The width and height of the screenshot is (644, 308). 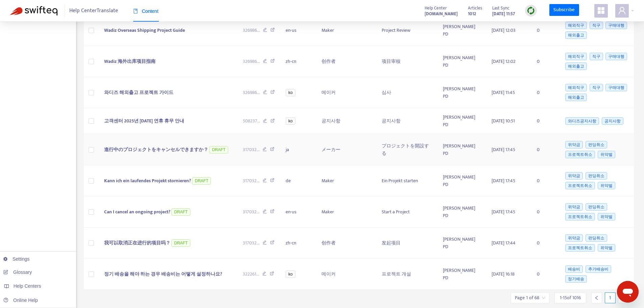 What do you see at coordinates (613, 121) in the screenshot?
I see `span: 공지사항` at bounding box center [613, 121].